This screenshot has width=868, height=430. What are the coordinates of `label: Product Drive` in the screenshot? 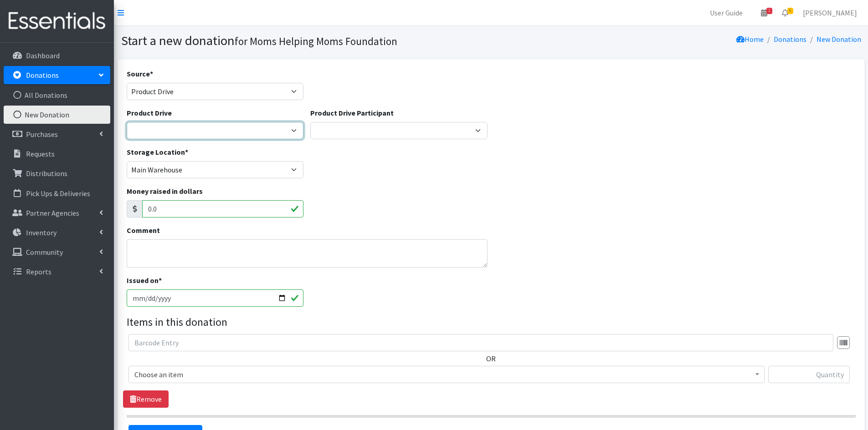 It's located at (149, 113).